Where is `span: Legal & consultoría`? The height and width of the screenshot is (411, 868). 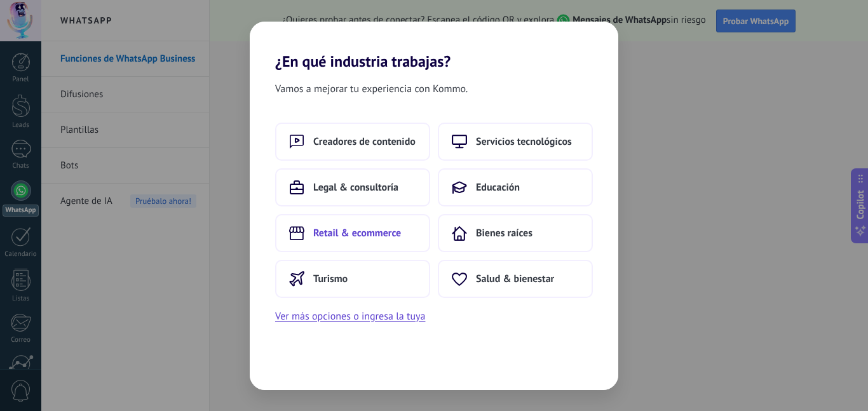 span: Legal & consultoría is located at coordinates (356, 187).